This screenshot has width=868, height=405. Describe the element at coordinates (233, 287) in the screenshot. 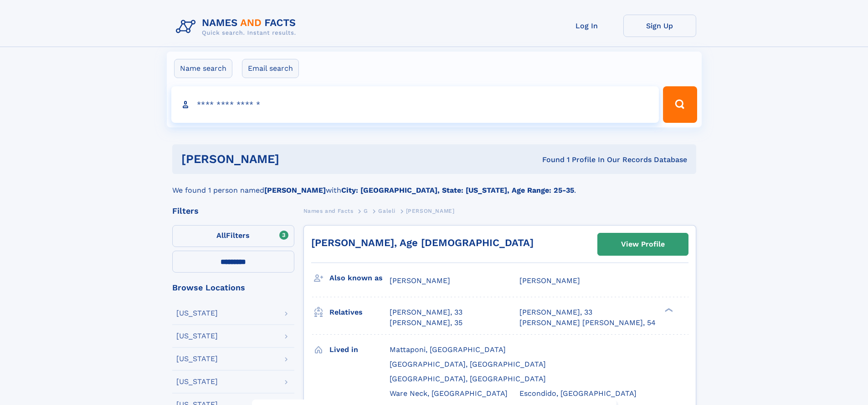

I see `div: Browse Locations` at that location.